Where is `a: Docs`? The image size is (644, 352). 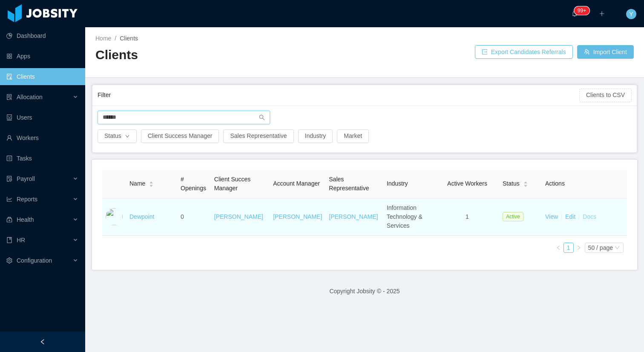
a: Docs is located at coordinates (589, 217).